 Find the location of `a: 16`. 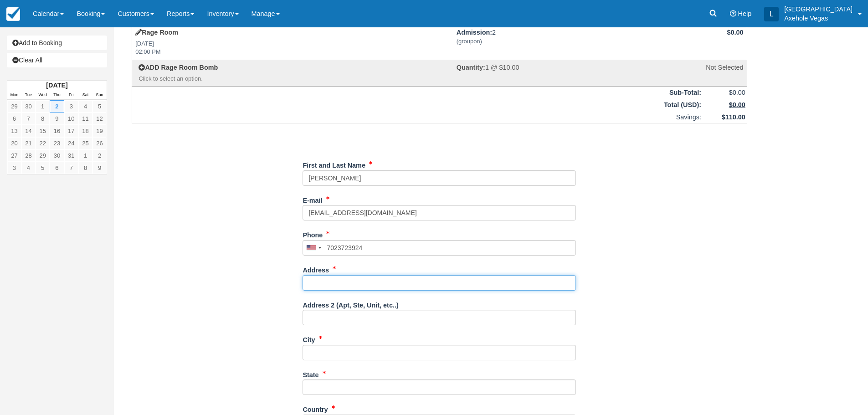

a: 16 is located at coordinates (56, 131).